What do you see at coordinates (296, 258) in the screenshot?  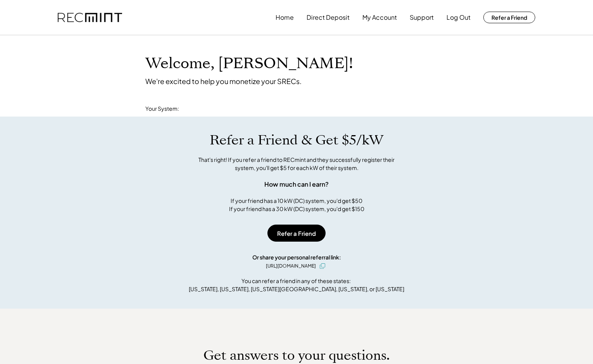 I see `div: Or share your personal referral link:` at bounding box center [296, 258].